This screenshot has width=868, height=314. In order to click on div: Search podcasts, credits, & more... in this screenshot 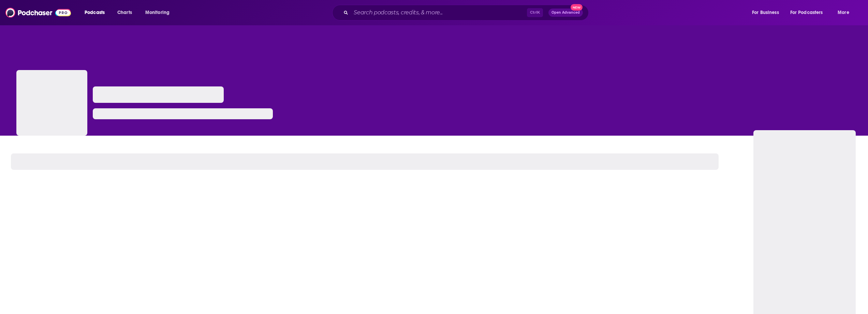, I will do `click(467, 12)`.